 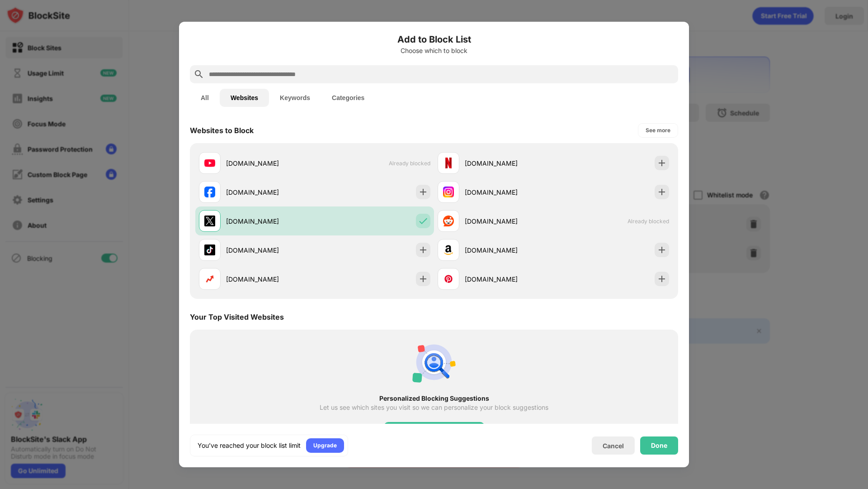 I want to click on button: Keywords, so click(x=295, y=98).